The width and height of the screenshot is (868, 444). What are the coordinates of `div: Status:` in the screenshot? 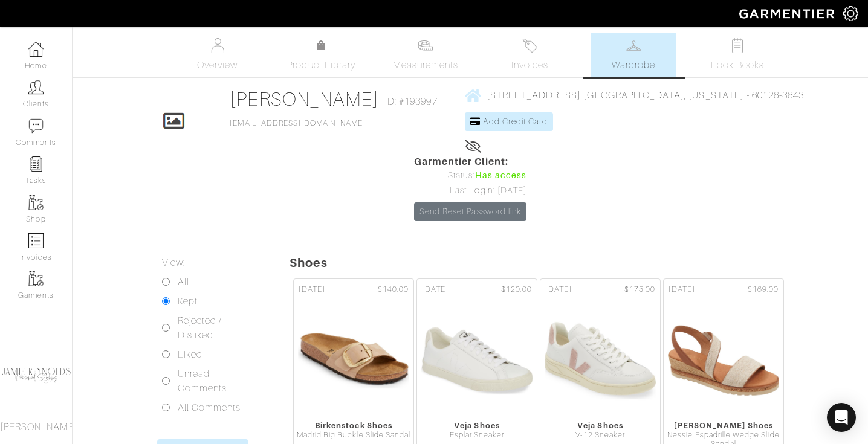 It's located at (470, 176).